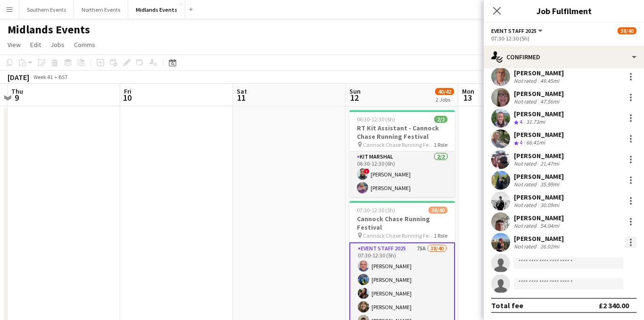  Describe the element at coordinates (16, 97) in the screenshot. I see `span: 9` at that location.